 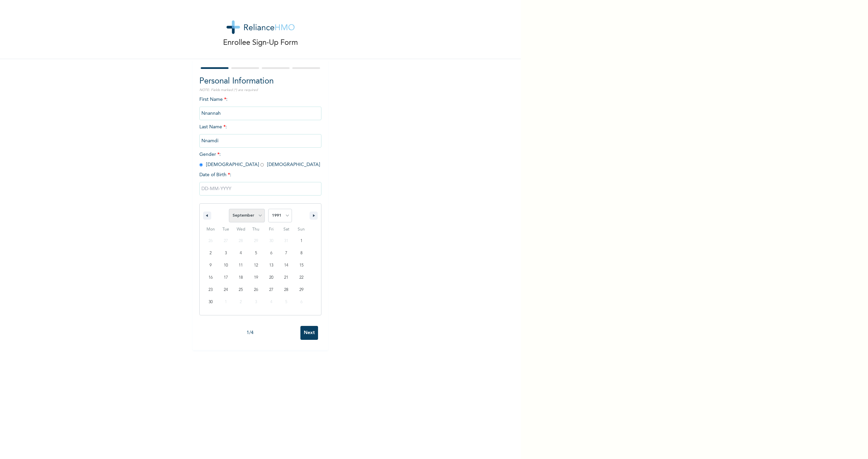 What do you see at coordinates (286, 289) in the screenshot?
I see `button: 28` at bounding box center [286, 289].